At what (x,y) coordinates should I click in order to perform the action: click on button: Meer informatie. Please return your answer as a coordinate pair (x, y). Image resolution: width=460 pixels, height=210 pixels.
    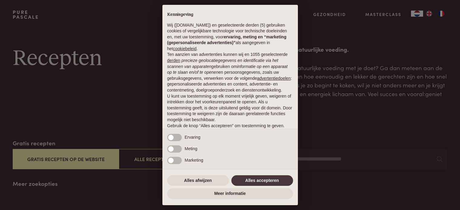
    Looking at the image, I should click on (230, 194).